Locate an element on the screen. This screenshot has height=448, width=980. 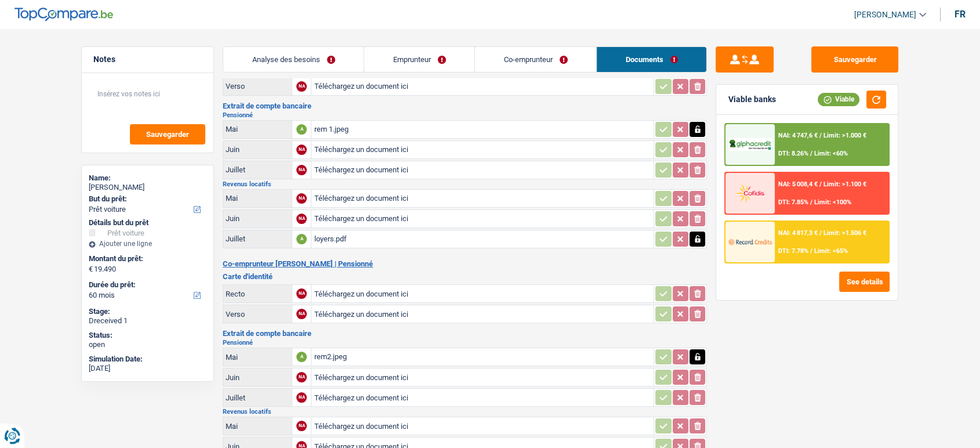
div: loyers.pdf is located at coordinates (483, 239).